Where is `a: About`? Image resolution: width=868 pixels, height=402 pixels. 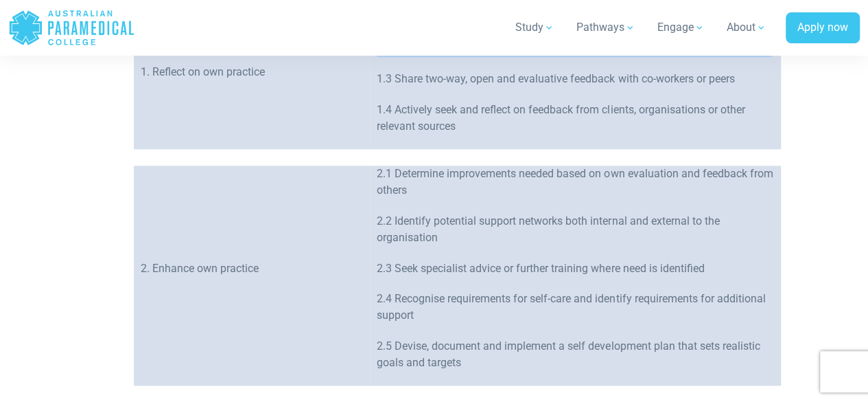 a: About is located at coordinates (747, 28).